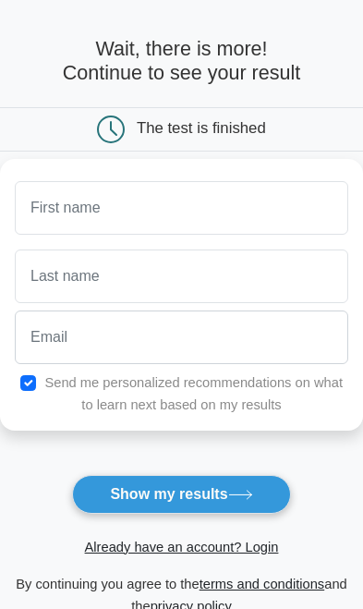 This screenshot has height=609, width=363. Describe the element at coordinates (202, 128) in the screenshot. I see `div: The test is finished` at that location.